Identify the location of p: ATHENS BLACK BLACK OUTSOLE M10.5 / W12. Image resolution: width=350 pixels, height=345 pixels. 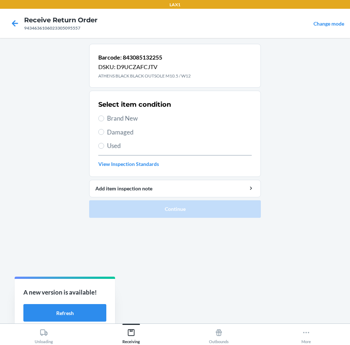
(144, 76).